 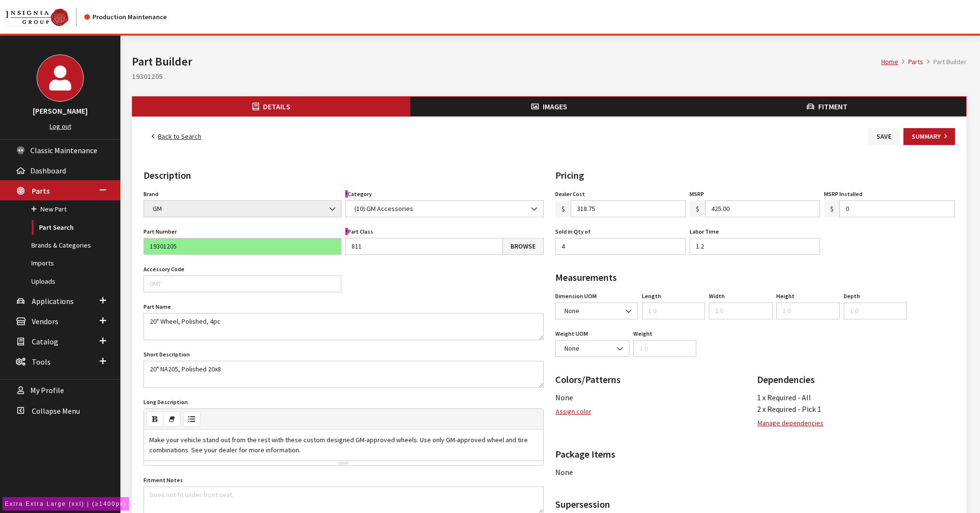 What do you see at coordinates (45, 17) in the screenshot?
I see `a: Insignia Group logo` at bounding box center [45, 17].